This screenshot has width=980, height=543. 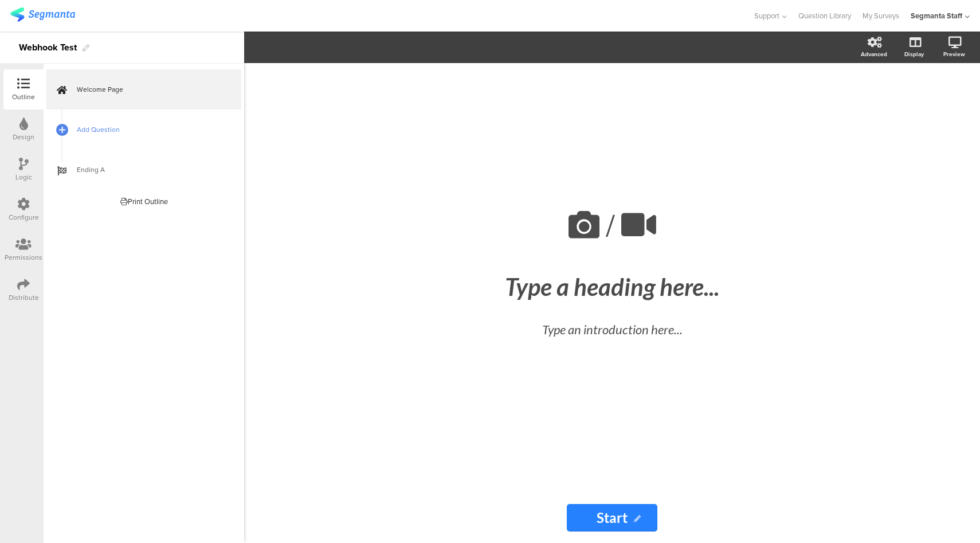 What do you see at coordinates (612, 287) in the screenshot?
I see `div: Type a heading here...` at bounding box center [612, 287].